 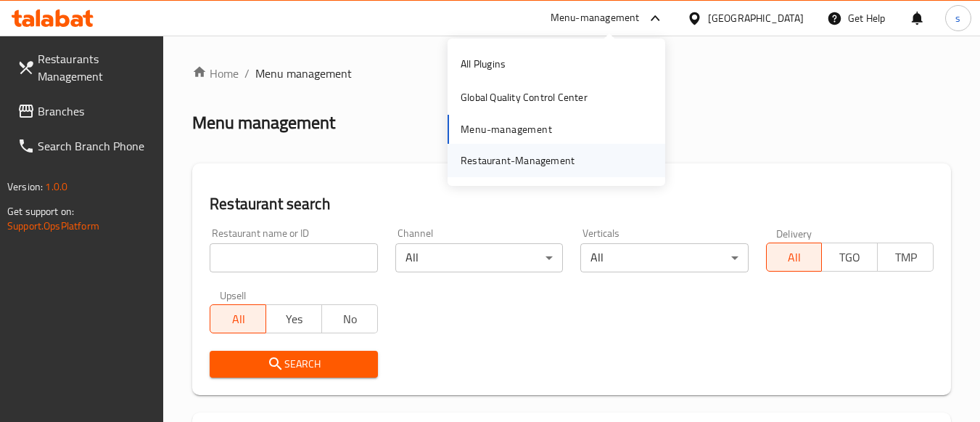 I want to click on nav: breadcrumb, so click(x=571, y=73).